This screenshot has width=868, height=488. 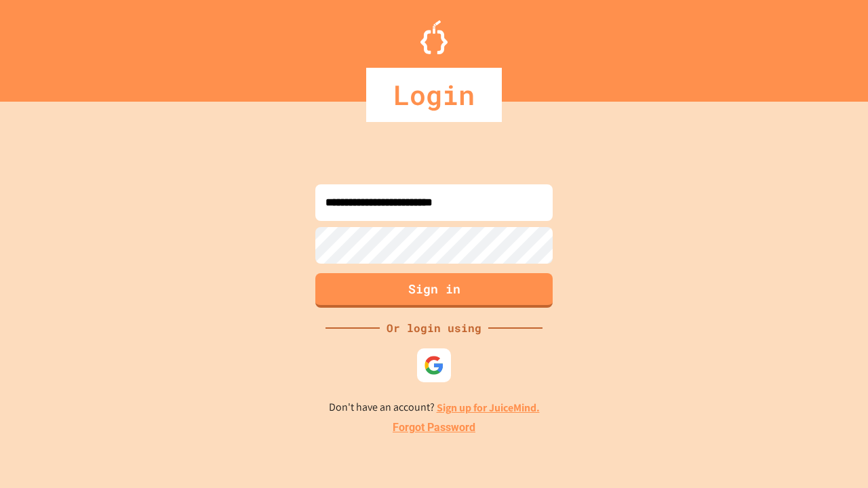 I want to click on div: Or login using, so click(x=434, y=329).